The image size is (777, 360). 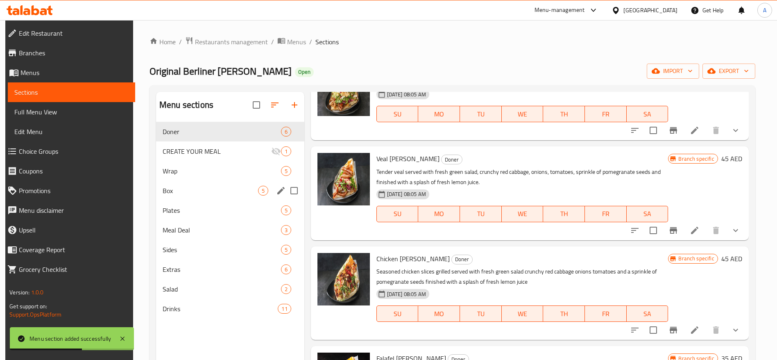 What do you see at coordinates (74, 210) in the screenshot?
I see `span: Menu disclaimer` at bounding box center [74, 210].